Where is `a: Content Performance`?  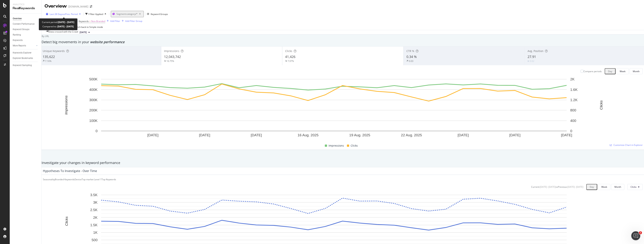
a: Content Performance is located at coordinates (25, 24).